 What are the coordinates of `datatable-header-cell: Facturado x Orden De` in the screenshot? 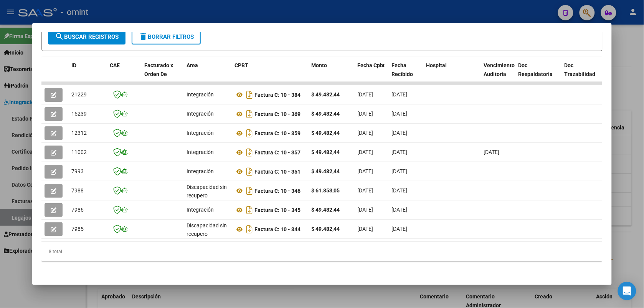 It's located at (162, 74).